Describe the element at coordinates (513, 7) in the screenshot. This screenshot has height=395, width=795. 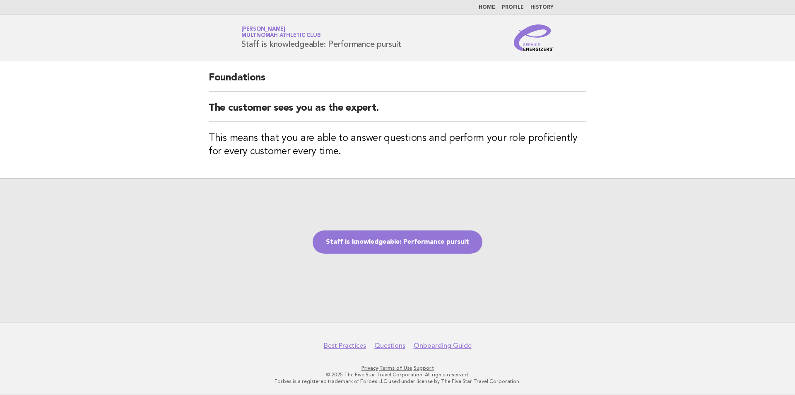
I see `a: Profile` at that location.